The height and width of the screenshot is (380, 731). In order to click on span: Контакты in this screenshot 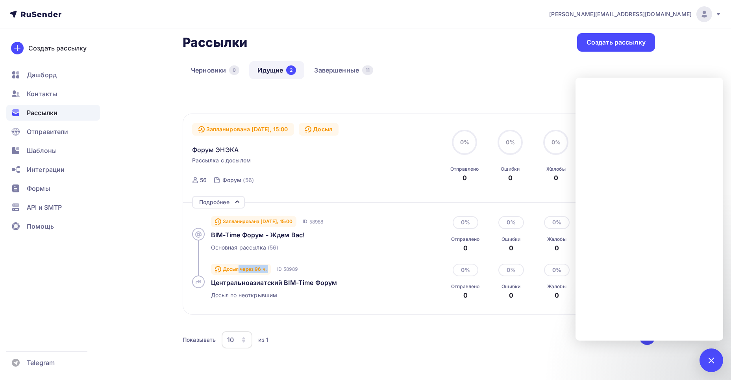, I will do `click(42, 94)`.